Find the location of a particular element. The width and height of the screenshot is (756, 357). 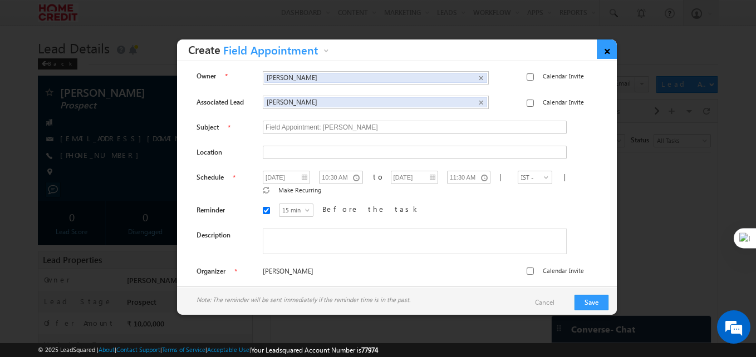

label: Schedule is located at coordinates (210, 178).